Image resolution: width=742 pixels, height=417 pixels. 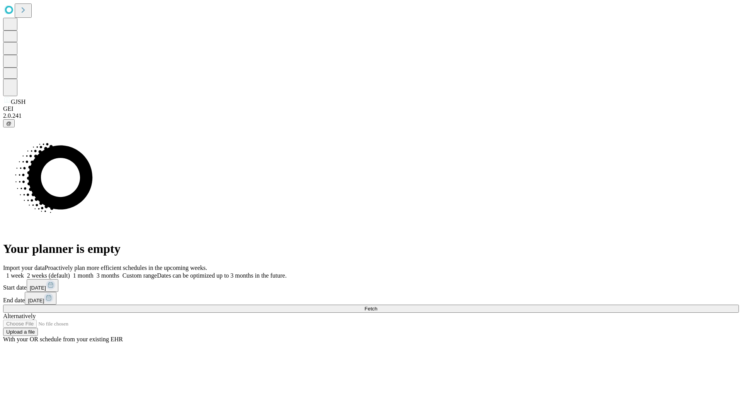 I want to click on h1: Your planner is empty, so click(x=371, y=249).